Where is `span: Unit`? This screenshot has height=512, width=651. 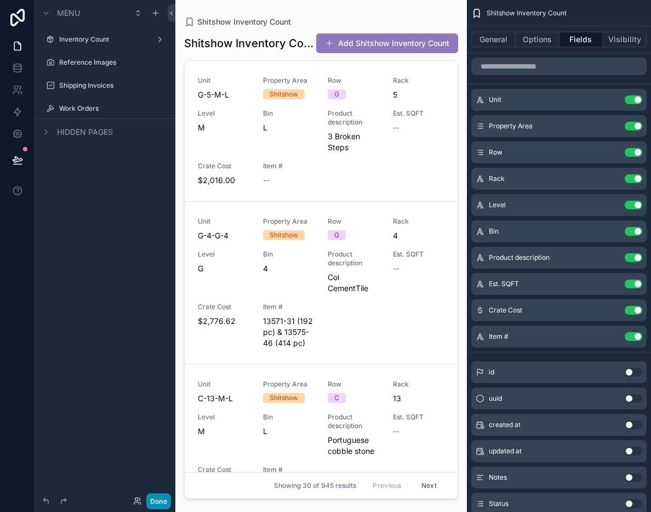
span: Unit is located at coordinates (495, 100).